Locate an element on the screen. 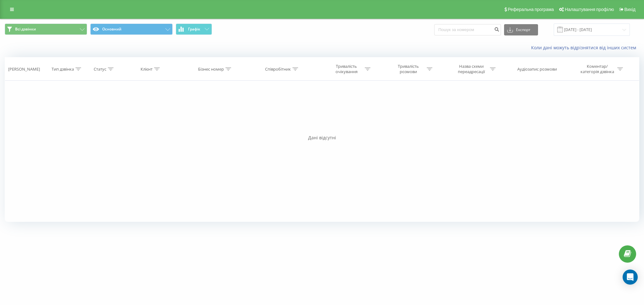 This screenshot has height=305, width=644. span: Реферальна програма is located at coordinates (531, 9).